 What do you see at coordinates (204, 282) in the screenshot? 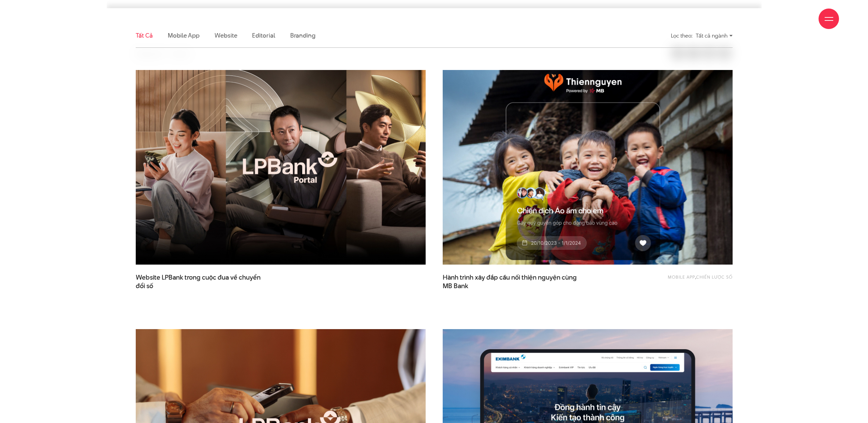
I see `span: Website LPBank trong cuộc đua về chuyển` at bounding box center [204, 282].